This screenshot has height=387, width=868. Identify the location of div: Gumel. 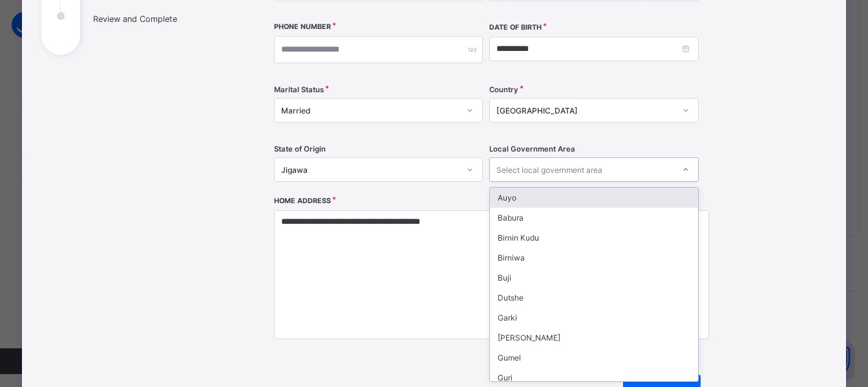
(594, 357).